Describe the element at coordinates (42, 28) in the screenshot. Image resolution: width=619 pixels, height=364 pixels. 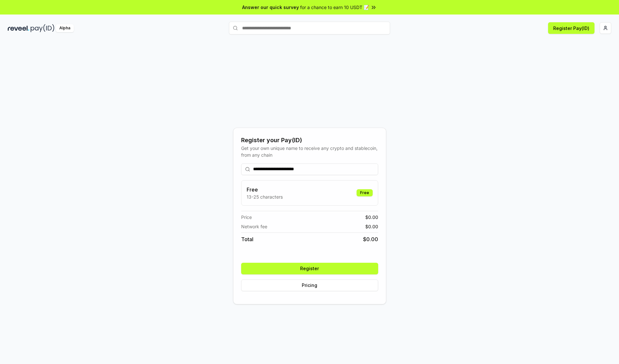
I see `img: pay_id` at that location.